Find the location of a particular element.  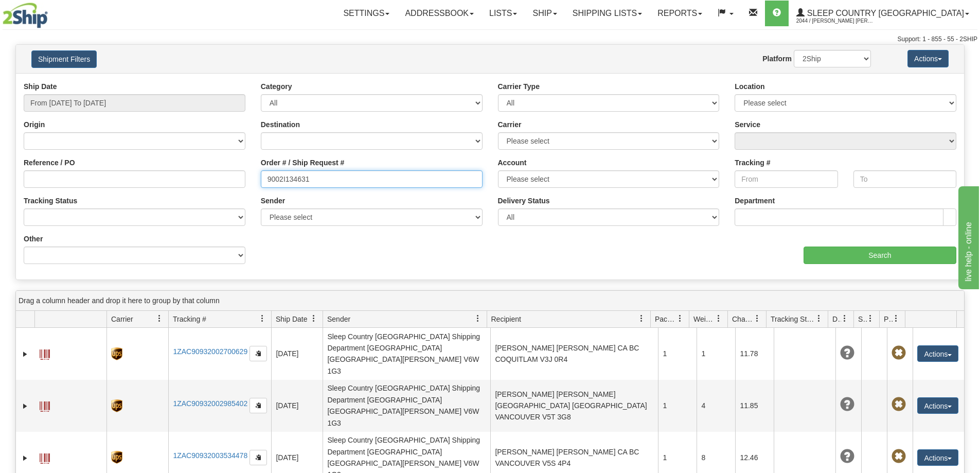

label: Delivery Status is located at coordinates (524, 201).